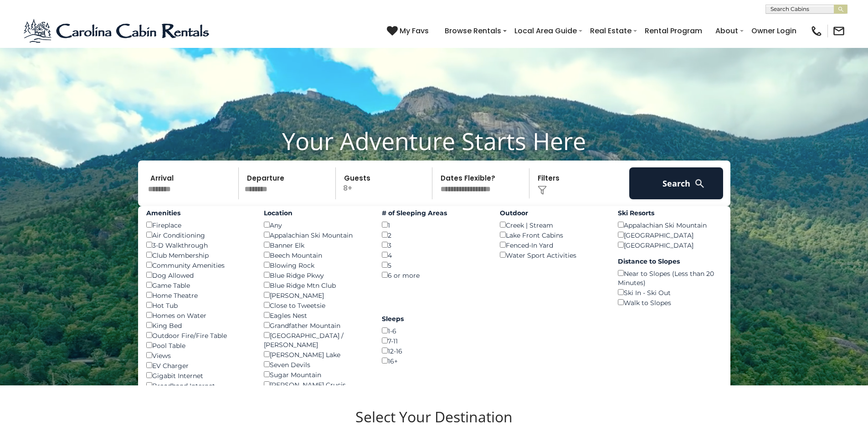 This screenshot has width=868, height=431. Describe the element at coordinates (669, 302) in the screenshot. I see `div: Walk to Slopes` at that location.